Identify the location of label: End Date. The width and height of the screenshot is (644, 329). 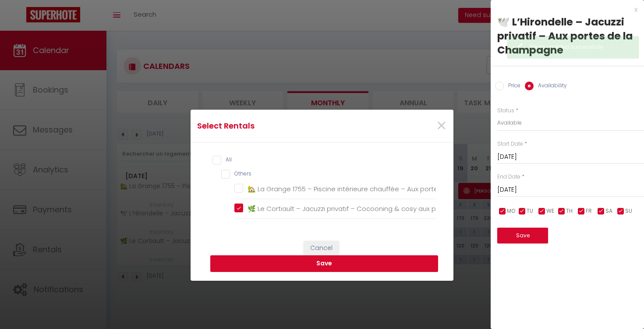
(508, 177).